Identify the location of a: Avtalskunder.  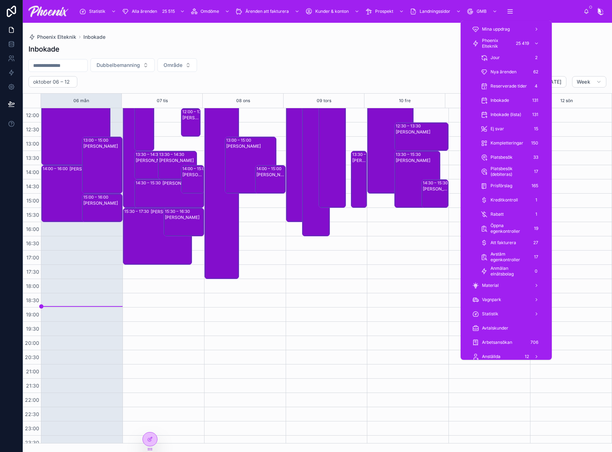
(506, 328).